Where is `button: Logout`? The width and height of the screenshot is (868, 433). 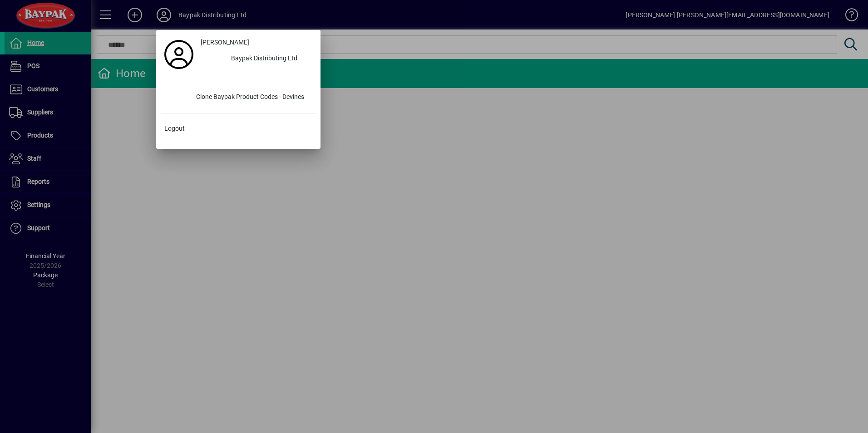
button: Logout is located at coordinates (238, 129).